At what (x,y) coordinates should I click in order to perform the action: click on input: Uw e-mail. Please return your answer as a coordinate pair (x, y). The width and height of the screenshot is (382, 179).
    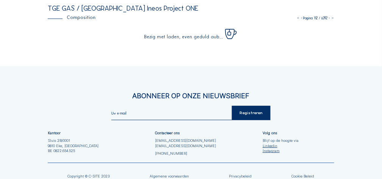
    Looking at the image, I should click on (172, 113).